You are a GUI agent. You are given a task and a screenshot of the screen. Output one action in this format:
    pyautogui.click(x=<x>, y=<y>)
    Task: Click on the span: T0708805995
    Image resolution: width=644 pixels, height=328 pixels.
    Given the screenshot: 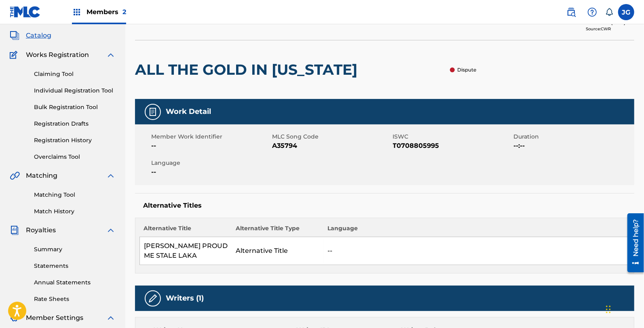 What is the action you would take?
    pyautogui.click(x=453, y=146)
    